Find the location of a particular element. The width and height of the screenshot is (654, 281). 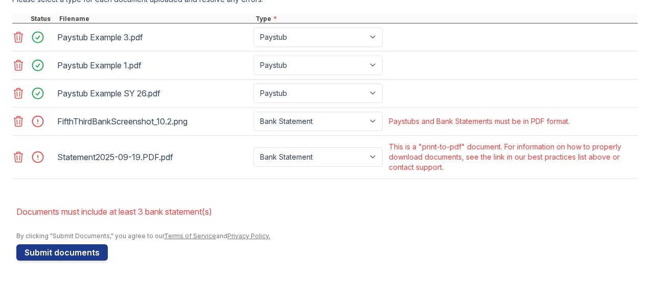

div: Paystubs and Bank Statements must be in PDF format. is located at coordinates (479, 122).